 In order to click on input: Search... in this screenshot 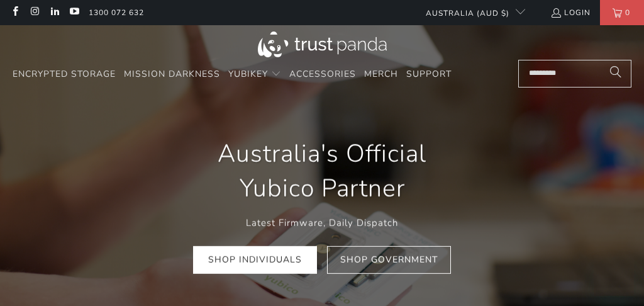, I will do `click(575, 74)`.